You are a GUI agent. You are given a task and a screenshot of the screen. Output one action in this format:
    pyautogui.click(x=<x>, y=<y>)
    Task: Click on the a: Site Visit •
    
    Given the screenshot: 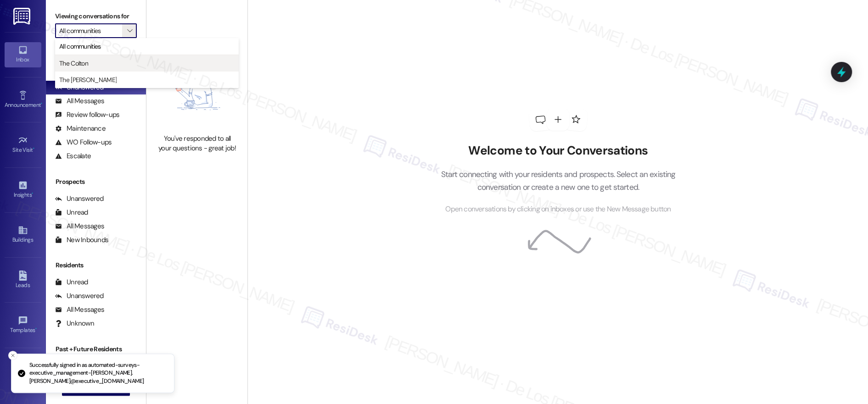 What is the action you would take?
    pyautogui.click(x=23, y=145)
    